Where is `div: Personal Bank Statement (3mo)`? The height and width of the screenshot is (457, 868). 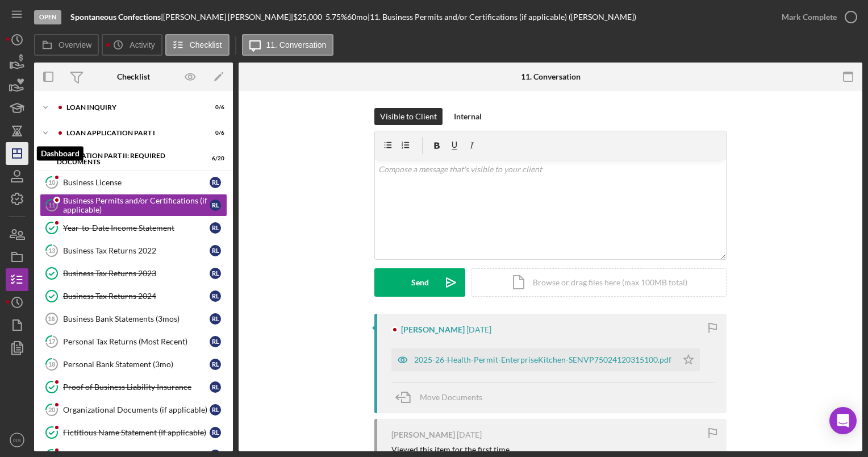 div: Personal Bank Statement (3mo) is located at coordinates (136, 364).